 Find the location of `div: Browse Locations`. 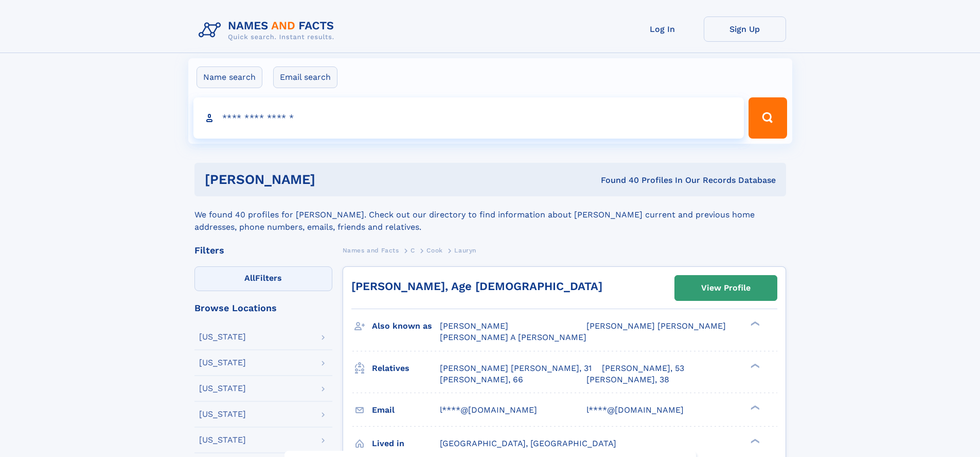

div: Browse Locations is located at coordinates (263, 308).